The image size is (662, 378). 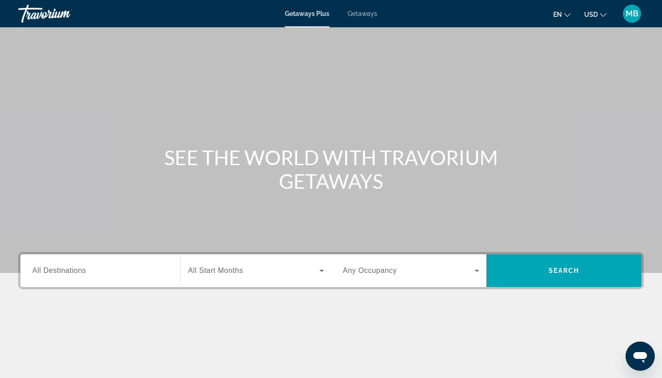 What do you see at coordinates (307, 14) in the screenshot?
I see `span: Getaways Plus` at bounding box center [307, 14].